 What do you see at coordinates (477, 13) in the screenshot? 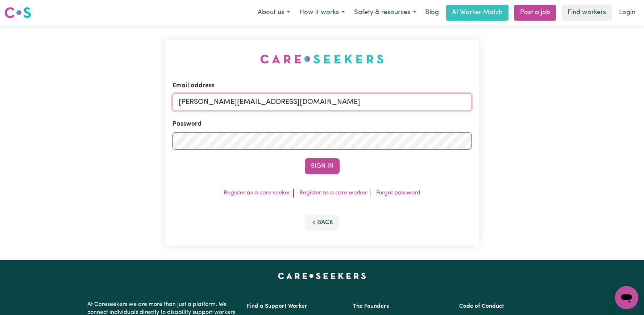
I see `a: AI Worker Match` at bounding box center [477, 13].